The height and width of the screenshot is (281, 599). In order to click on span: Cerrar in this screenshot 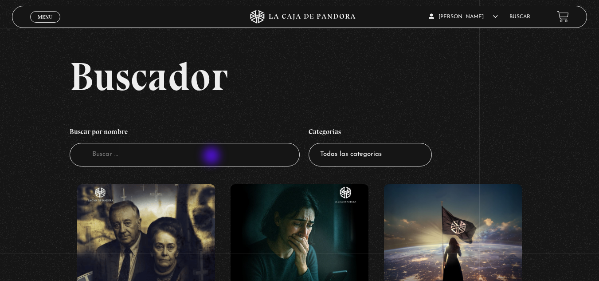, I will do `click(45, 24)`.